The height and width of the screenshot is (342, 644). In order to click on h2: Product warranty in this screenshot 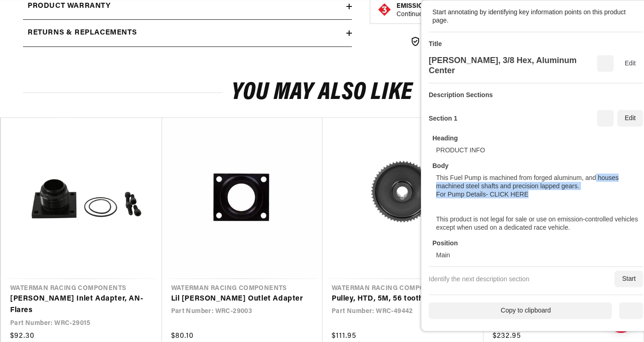, I will do `click(69, 7)`.